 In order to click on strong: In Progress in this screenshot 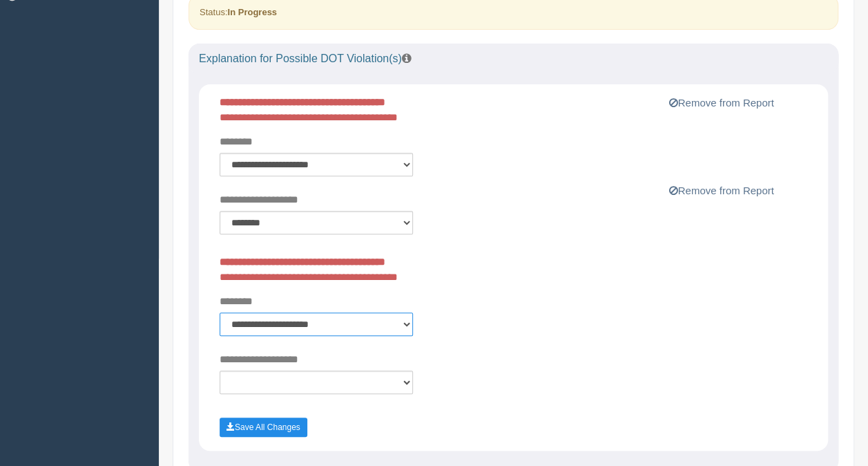, I will do `click(252, 11)`.